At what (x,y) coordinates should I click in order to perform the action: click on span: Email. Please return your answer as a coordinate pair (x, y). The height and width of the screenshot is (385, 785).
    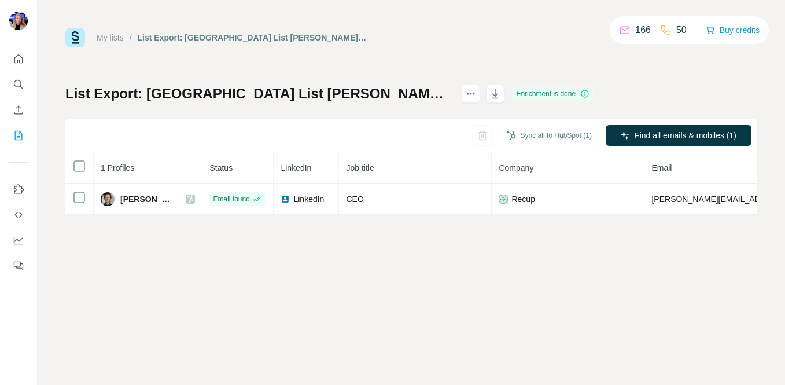
    Looking at the image, I should click on (661, 168).